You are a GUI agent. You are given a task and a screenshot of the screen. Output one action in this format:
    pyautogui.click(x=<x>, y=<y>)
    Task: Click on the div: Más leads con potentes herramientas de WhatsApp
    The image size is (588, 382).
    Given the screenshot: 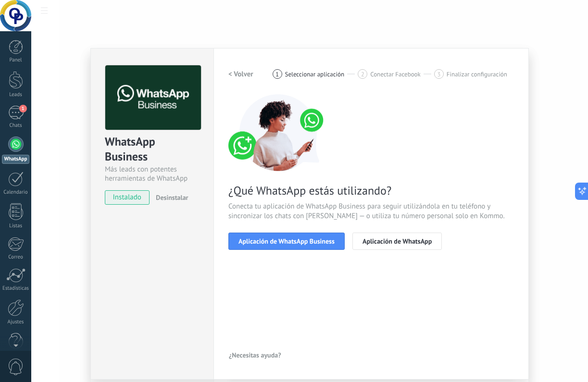 What is the action you would take?
    pyautogui.click(x=152, y=174)
    